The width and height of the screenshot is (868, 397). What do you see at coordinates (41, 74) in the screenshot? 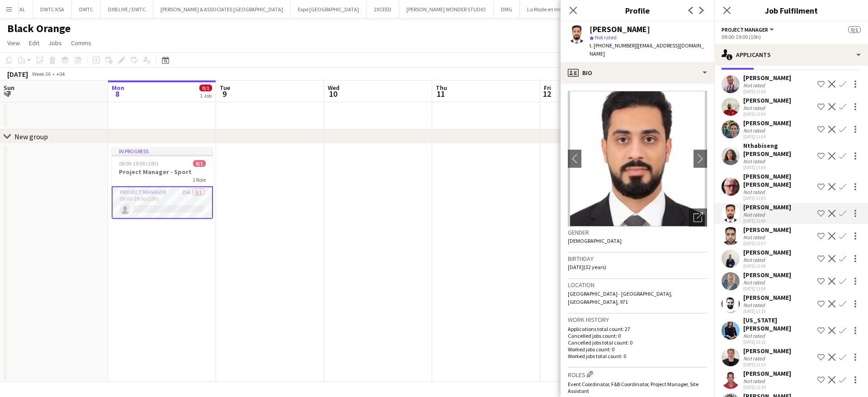
I see `span: Week 36` at bounding box center [41, 74].